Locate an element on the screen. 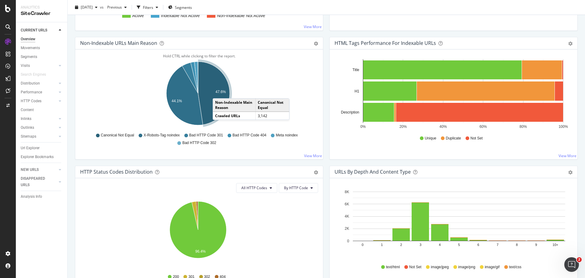 The width and height of the screenshot is (585, 278). text: 44.1% is located at coordinates (177, 101).